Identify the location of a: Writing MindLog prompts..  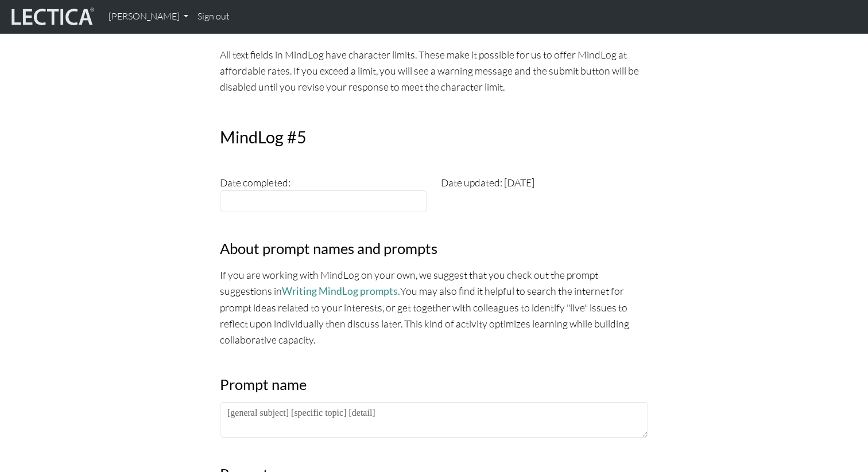
(341, 291).